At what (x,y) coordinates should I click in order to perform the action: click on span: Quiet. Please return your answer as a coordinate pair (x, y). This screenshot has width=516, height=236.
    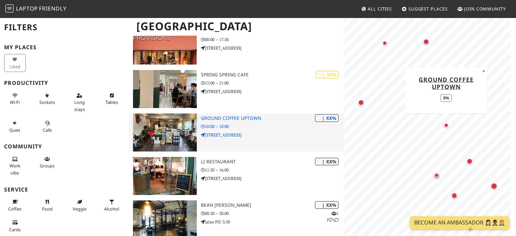
    Looking at the image, I should click on (15, 130).